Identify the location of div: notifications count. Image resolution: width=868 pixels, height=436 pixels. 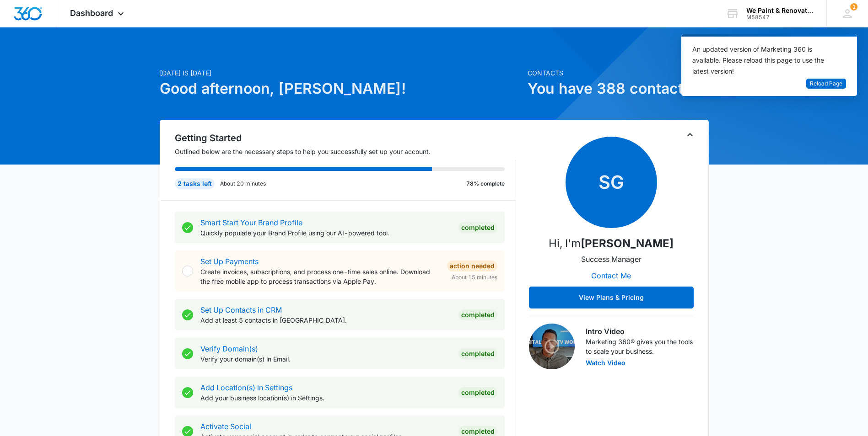
(854, 7).